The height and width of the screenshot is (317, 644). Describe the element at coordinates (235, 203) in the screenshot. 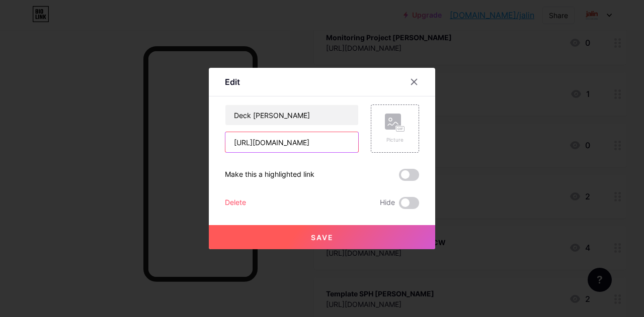

I see `div: Delete` at that location.